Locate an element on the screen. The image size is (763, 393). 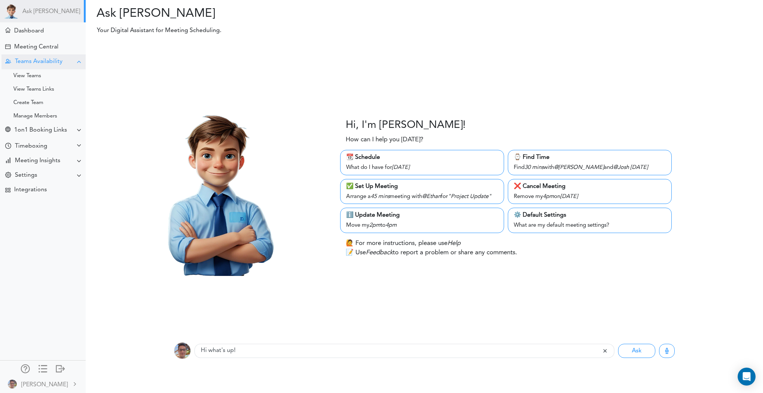
div: Meeting Central is located at coordinates (36, 47).